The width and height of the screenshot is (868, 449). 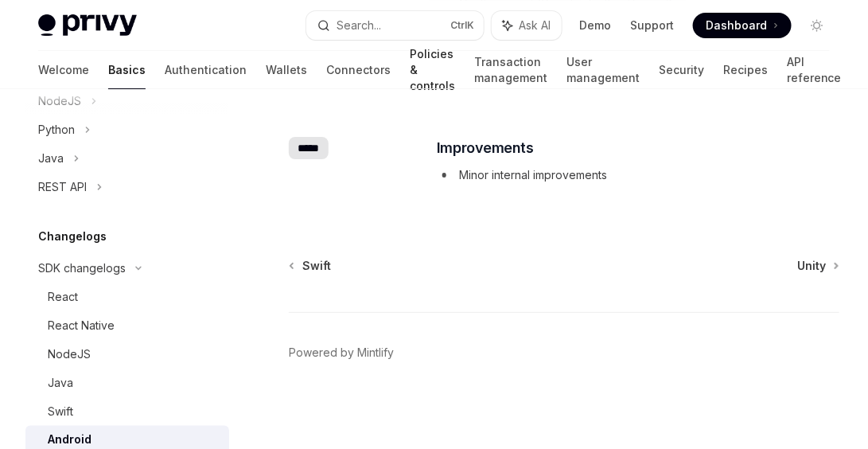 What do you see at coordinates (81, 325) in the screenshot?
I see `div: React Native` at bounding box center [81, 325].